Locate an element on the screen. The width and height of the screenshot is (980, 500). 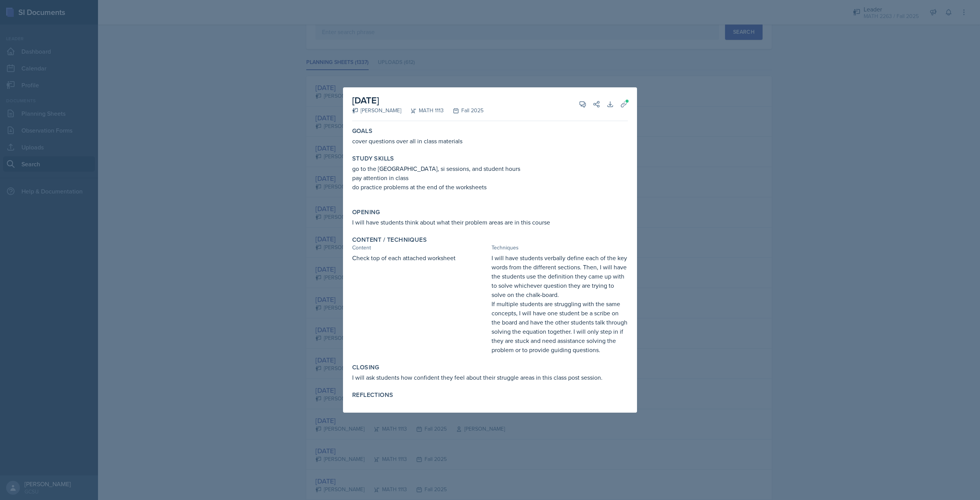
p: Check top of each attached worksheet is located at coordinates (421, 258).